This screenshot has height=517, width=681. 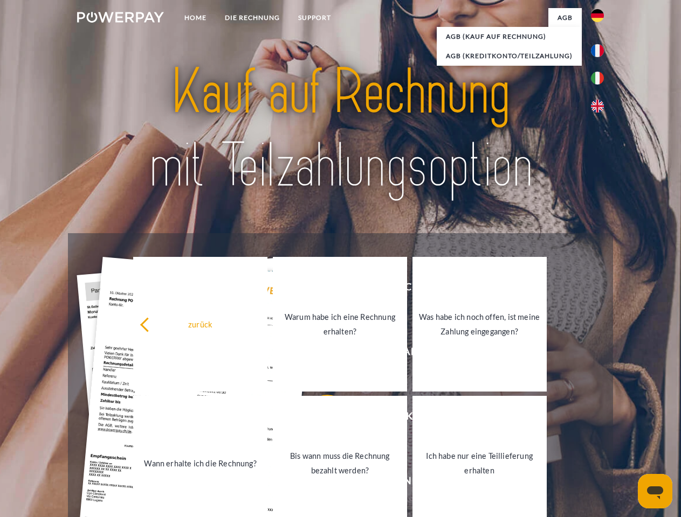 I want to click on img: en, so click(x=597, y=106).